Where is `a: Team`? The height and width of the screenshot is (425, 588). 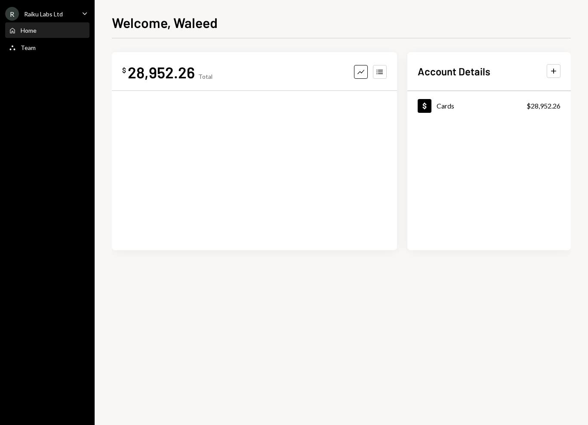
a: Team is located at coordinates (47, 47).